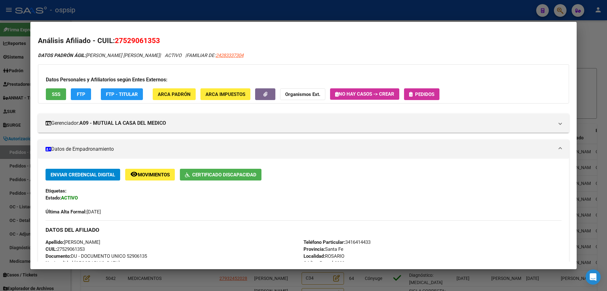 The height and width of the screenshot is (291, 607). Describe the element at coordinates (303, 94) in the screenshot. I see `button: Organismos Ext.` at that location.